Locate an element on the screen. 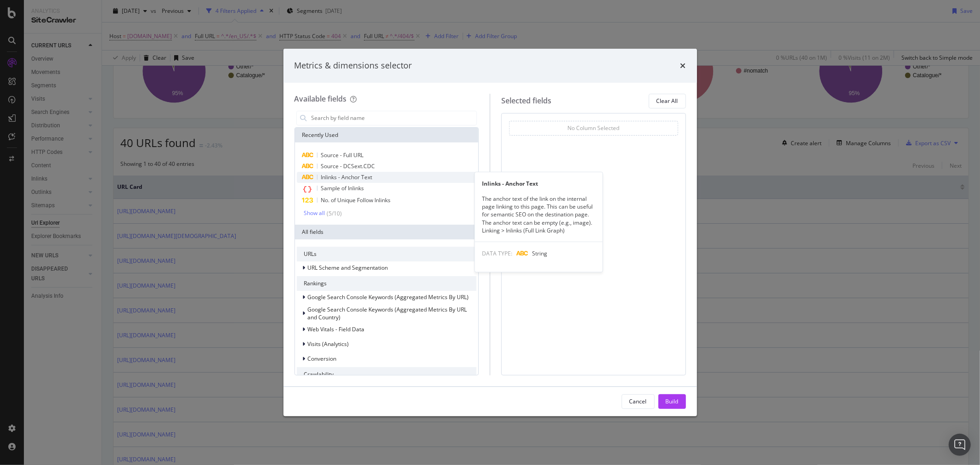 The width and height of the screenshot is (980, 465). button: Build is located at coordinates (672, 401).